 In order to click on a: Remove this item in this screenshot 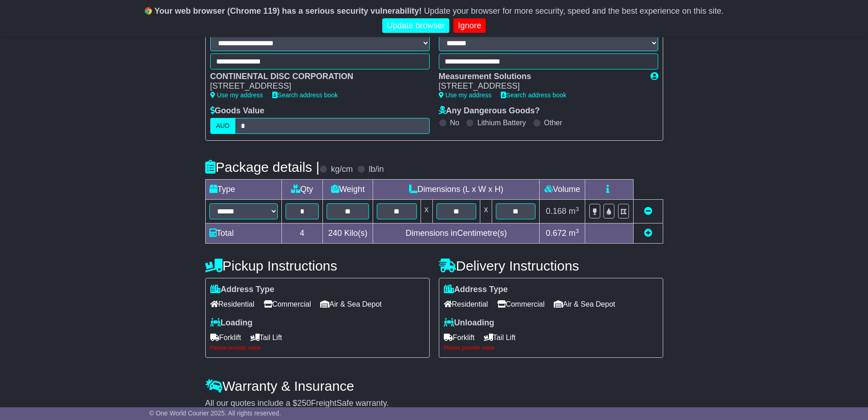, I will do `click(648, 211)`.